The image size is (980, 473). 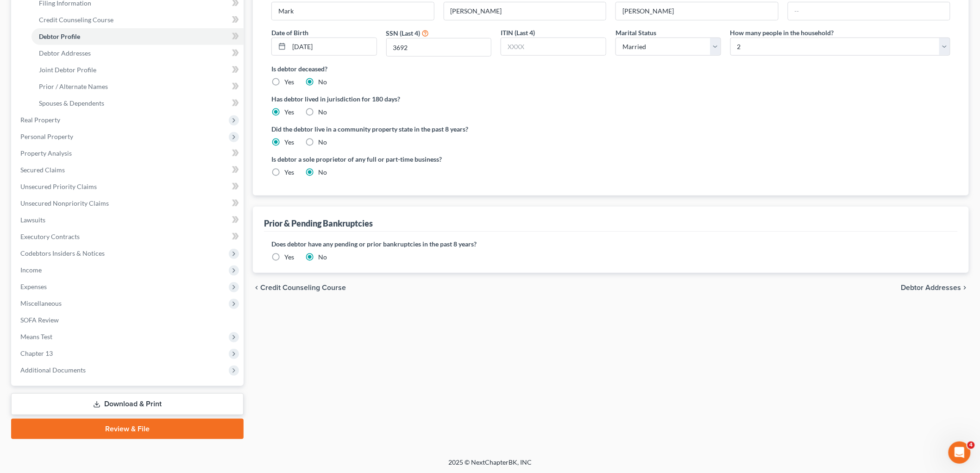 I want to click on span: Expenses, so click(x=33, y=286).